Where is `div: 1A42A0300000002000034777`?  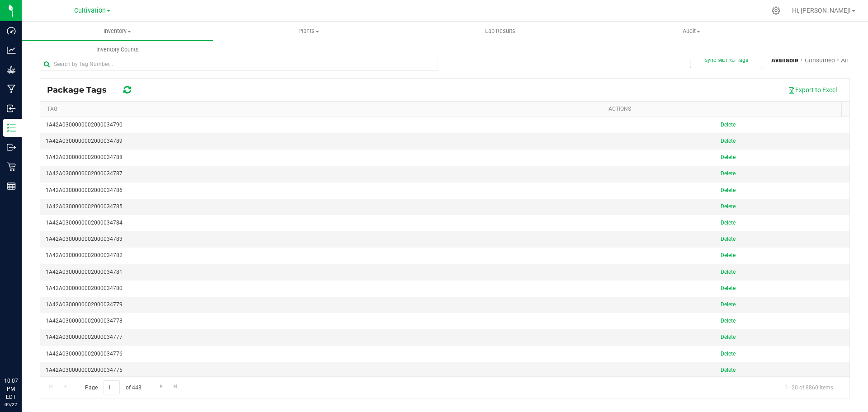
div: 1A42A0300000002000034777 is located at coordinates (323, 337).